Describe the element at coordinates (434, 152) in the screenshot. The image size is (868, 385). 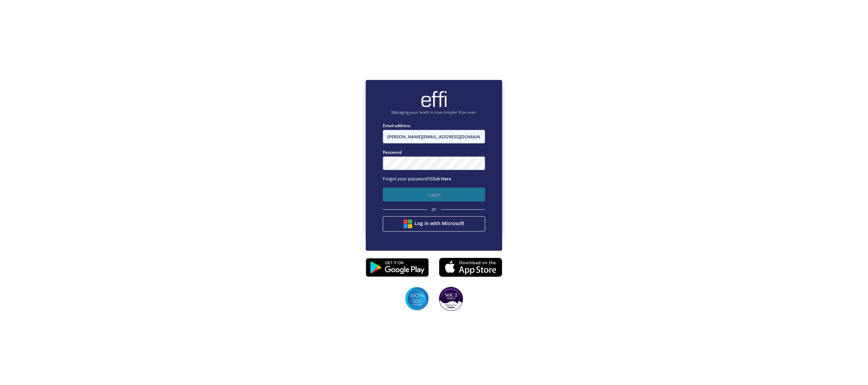
I see `label: Password` at that location.